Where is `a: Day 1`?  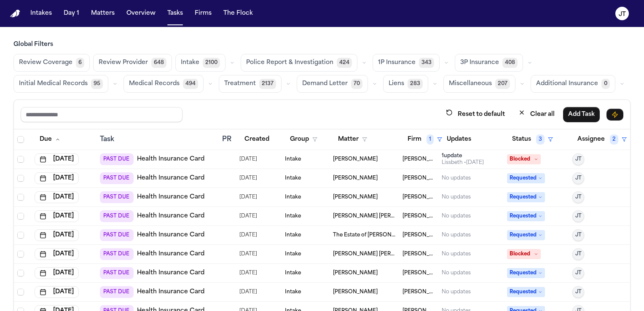 a: Day 1 is located at coordinates (71, 14).